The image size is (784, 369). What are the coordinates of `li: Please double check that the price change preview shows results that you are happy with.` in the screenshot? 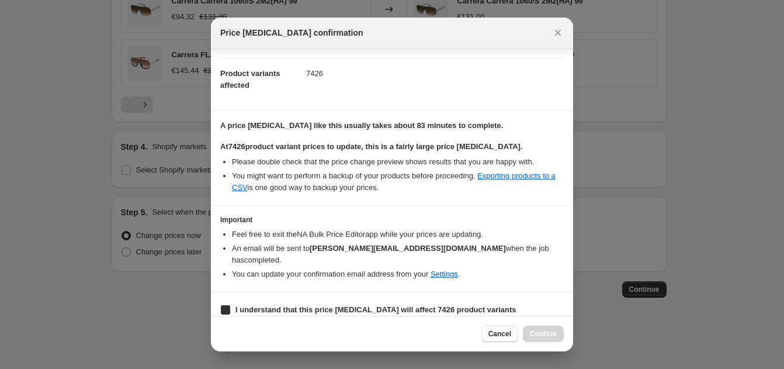 It's located at (398, 162).